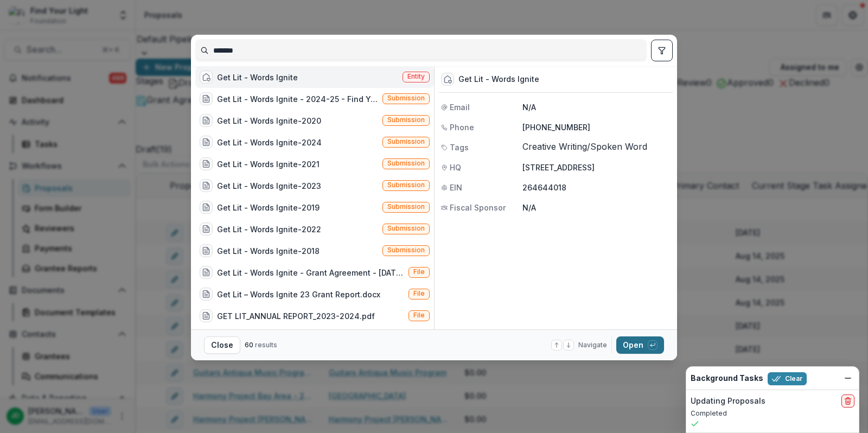 This screenshot has width=868, height=433. What do you see at coordinates (585, 147) in the screenshot?
I see `span: Creative Writing/Spoken Word` at bounding box center [585, 147].